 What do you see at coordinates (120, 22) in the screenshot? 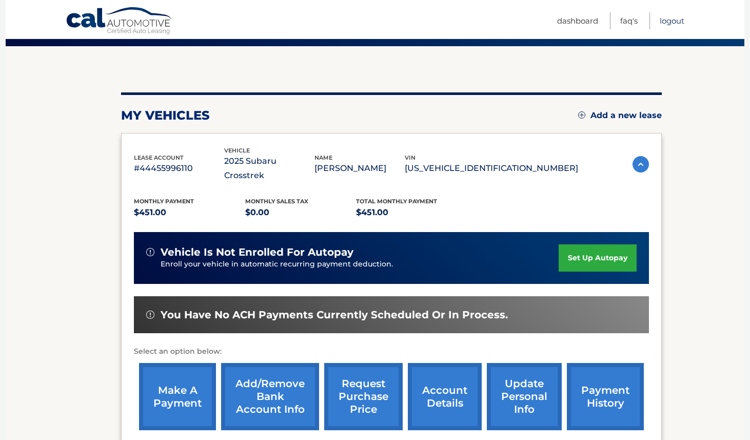
I see `a: Cal Automotive` at bounding box center [120, 22].